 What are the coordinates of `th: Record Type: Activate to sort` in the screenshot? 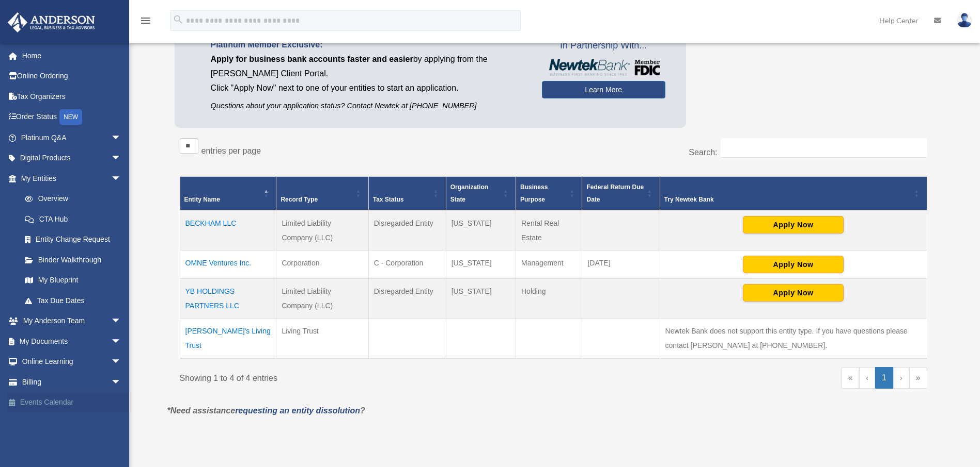 It's located at (323, 193).